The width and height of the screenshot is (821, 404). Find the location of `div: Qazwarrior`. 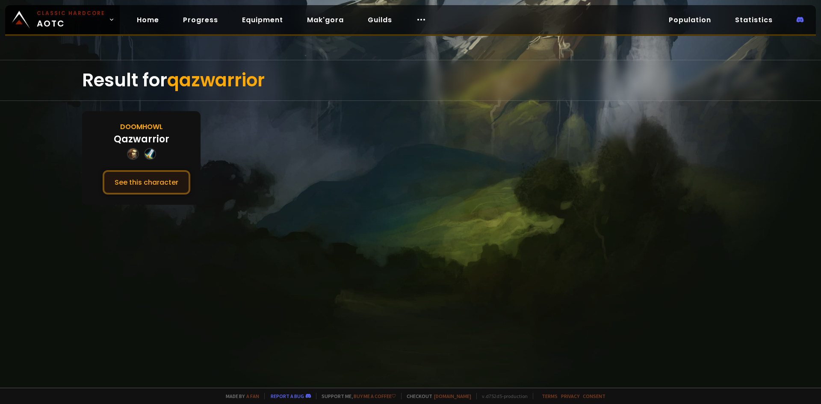

div: Qazwarrior is located at coordinates (142, 139).